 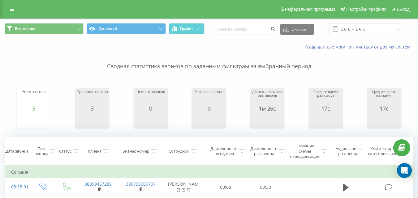 What do you see at coordinates (359, 47) in the screenshot?
I see `a: Когда данные могут отличаться от других систем` at bounding box center [359, 47].